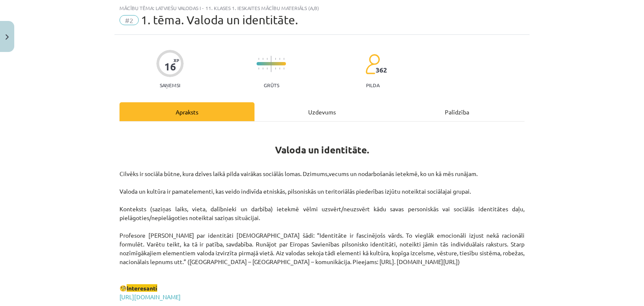 The width and height of the screenshot is (644, 306). Describe the element at coordinates (219, 20) in the screenshot. I see `span: 1. tēma. Valoda un identitāte.` at that location.